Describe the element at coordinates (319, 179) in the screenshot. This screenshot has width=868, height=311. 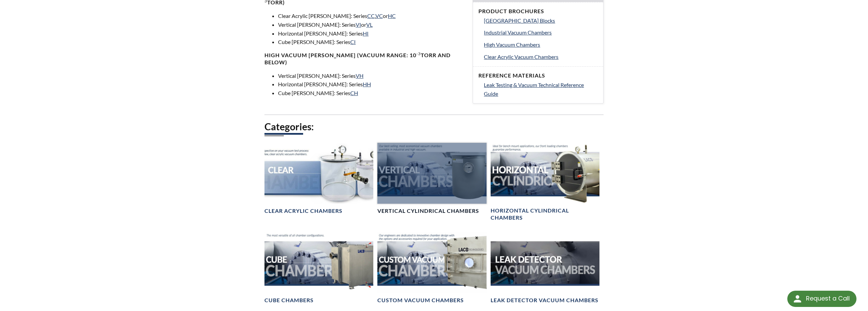
I see `a: Clear Chambers headerClear Acrylic Chambers` at that location.